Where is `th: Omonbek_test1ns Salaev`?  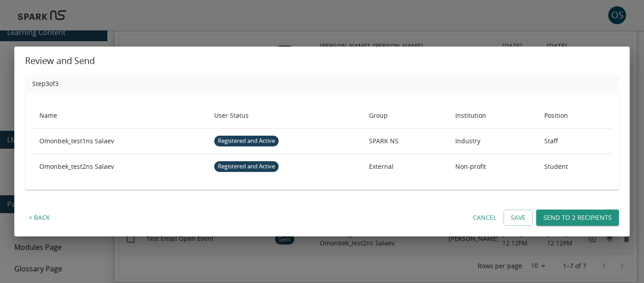
th: Omonbek_test1ns Salaev is located at coordinates (119, 141).